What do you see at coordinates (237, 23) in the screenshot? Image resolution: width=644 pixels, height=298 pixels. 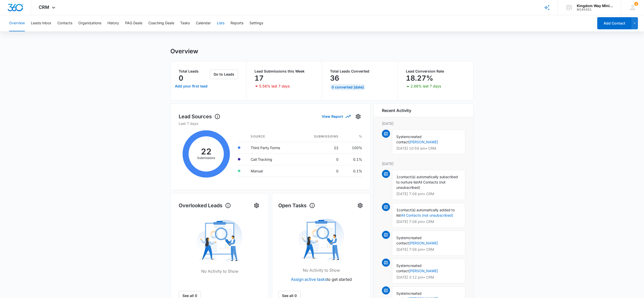 I see `button: Reports` at bounding box center [237, 23].